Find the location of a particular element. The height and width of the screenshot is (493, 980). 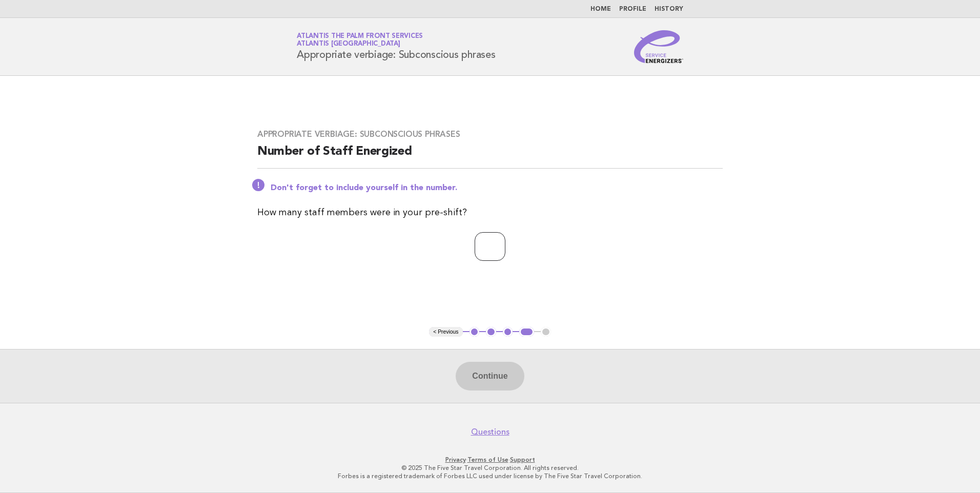

a: Support is located at coordinates (522, 460).